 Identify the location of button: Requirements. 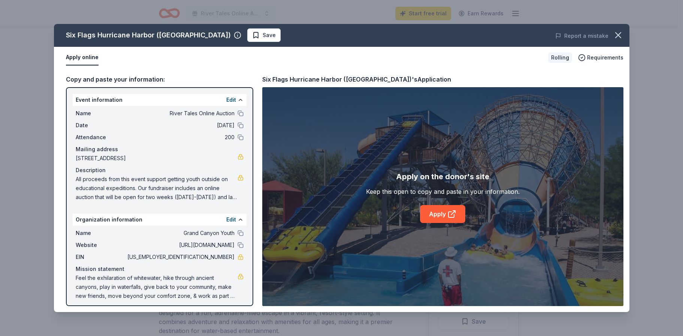
(601, 58).